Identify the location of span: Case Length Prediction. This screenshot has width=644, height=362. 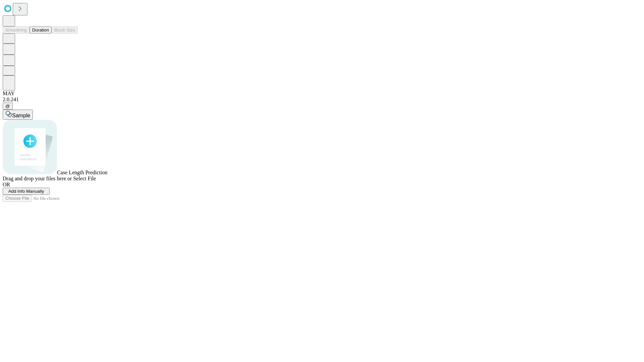
(82, 172).